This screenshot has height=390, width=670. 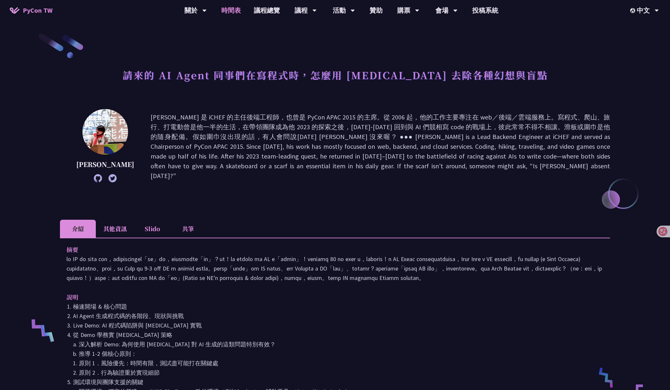 What do you see at coordinates (115, 229) in the screenshot?
I see `li: 其他資訊` at bounding box center [115, 229].